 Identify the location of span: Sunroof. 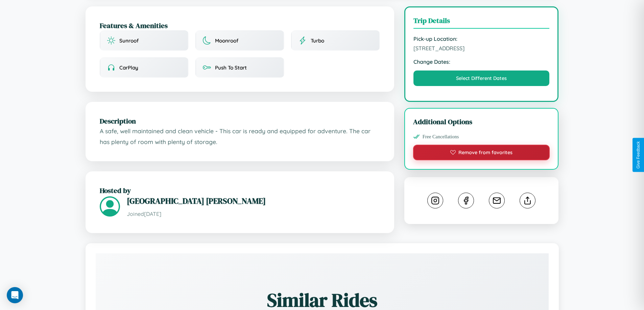
(129, 41).